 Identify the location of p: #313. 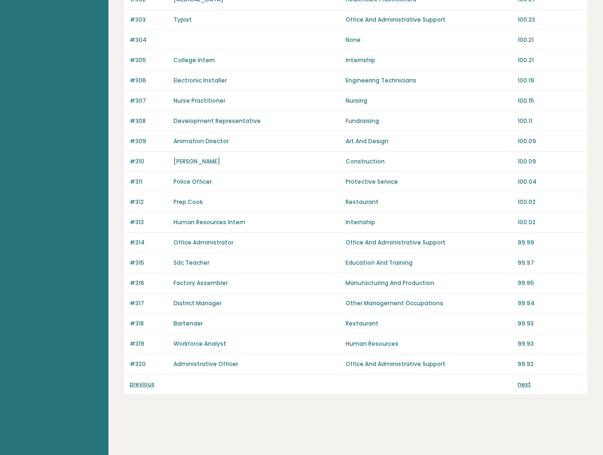
(148, 223).